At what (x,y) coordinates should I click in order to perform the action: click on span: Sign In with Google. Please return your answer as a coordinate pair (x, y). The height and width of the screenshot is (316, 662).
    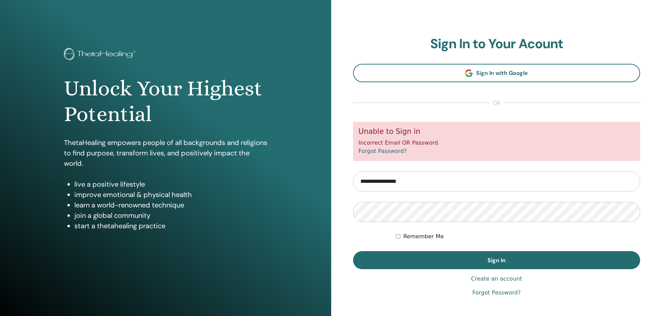
    Looking at the image, I should click on (502, 73).